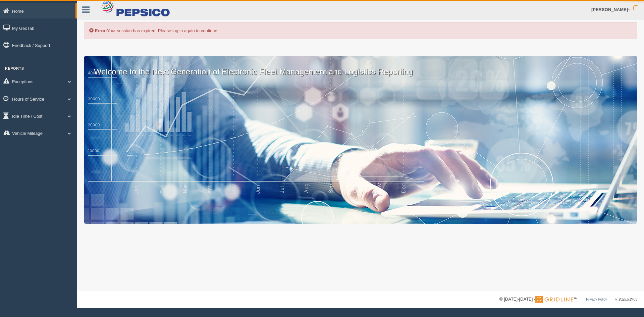  What do you see at coordinates (626, 299) in the screenshot?
I see `span: v. 2025.5.2403` at bounding box center [626, 299].